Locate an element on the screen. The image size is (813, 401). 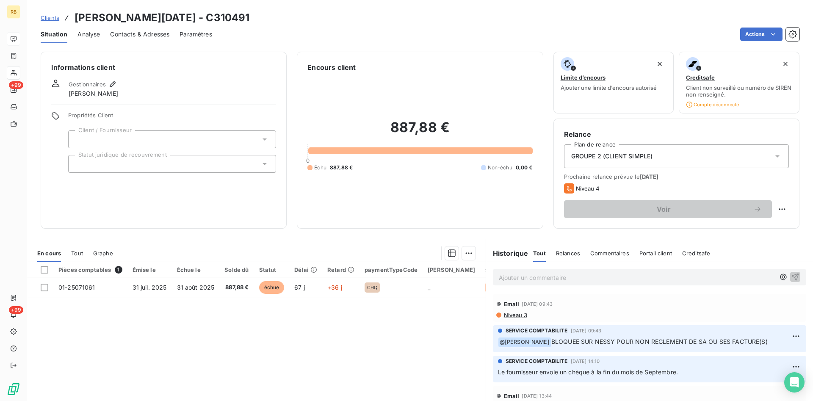
button: CreditsafeClient non surveillé ou numéro de SIREN non renseigné.Compte déconnecté is located at coordinates (739, 83).